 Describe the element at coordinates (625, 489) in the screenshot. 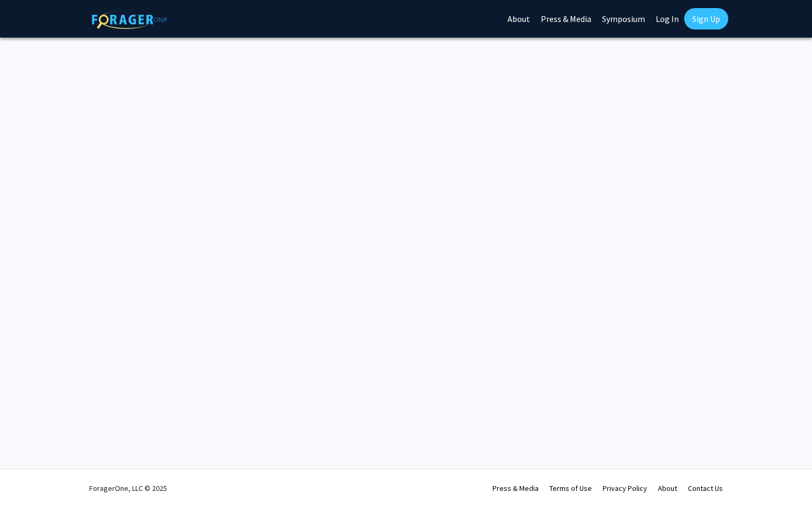

I see `a: Privacy Policy` at that location.